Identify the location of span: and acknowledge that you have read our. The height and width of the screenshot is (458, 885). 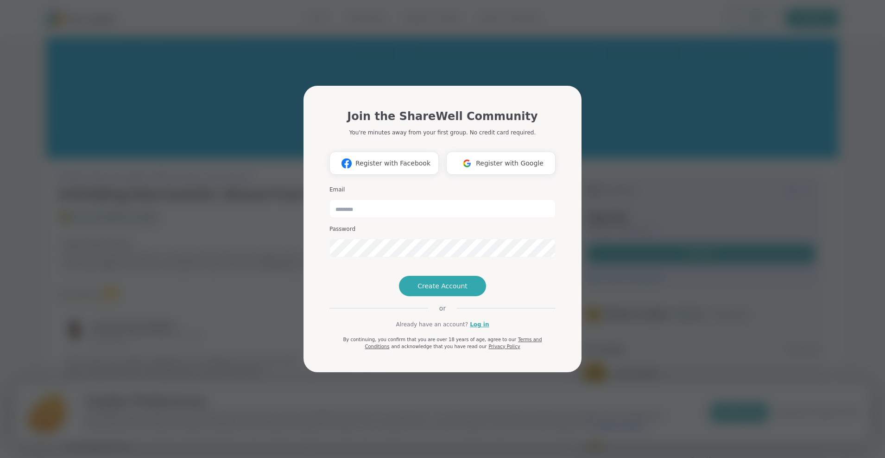
(439, 346).